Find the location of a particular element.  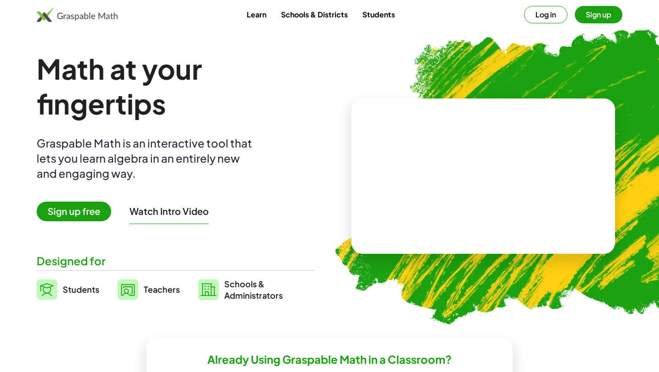

div: Designed for is located at coordinates (176, 261).